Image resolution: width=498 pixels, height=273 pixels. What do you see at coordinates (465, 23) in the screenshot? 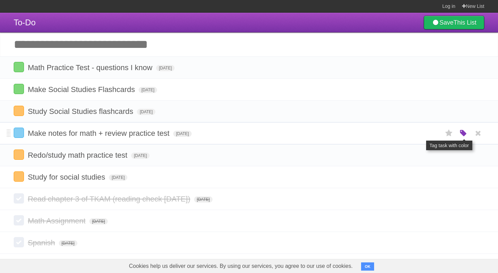
I see `b: This List` at bounding box center [465, 23].